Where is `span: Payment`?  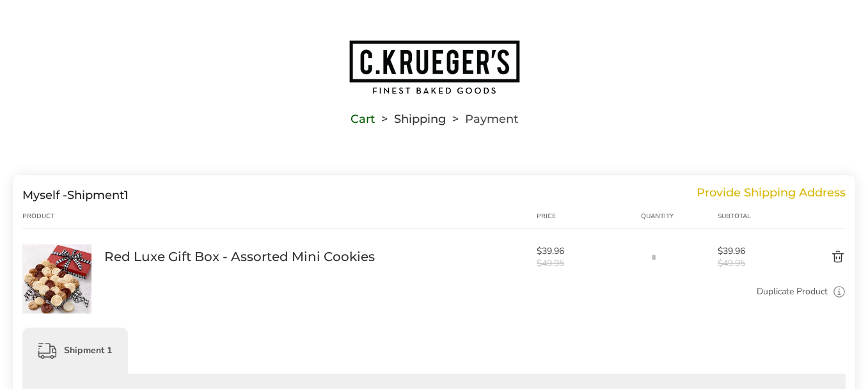 span: Payment is located at coordinates (491, 119).